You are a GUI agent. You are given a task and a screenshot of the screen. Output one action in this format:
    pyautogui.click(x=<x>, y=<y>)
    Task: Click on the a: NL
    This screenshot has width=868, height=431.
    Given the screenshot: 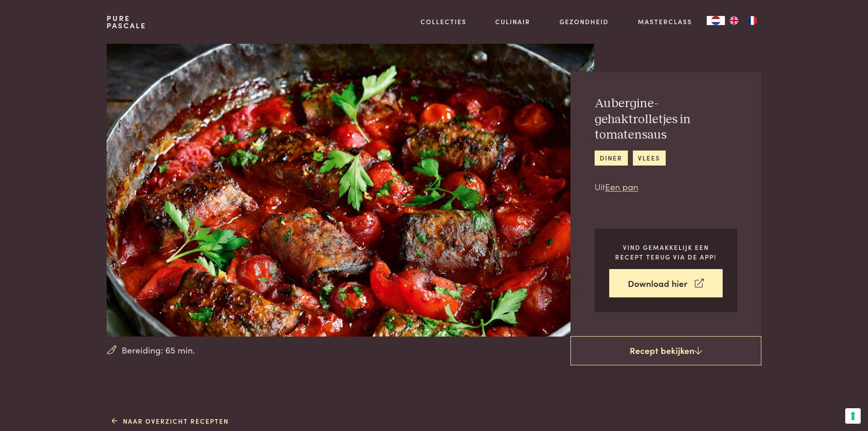 What is the action you would take?
    pyautogui.click(x=716, y=20)
    